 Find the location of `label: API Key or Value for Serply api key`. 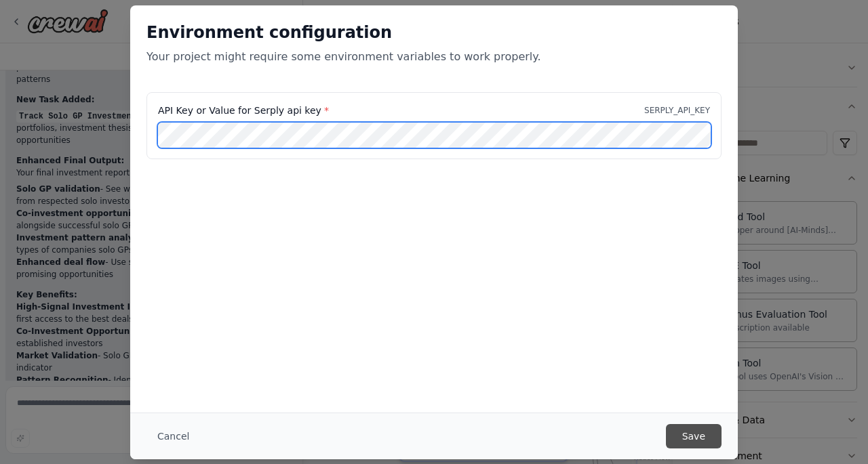

label: API Key or Value for Serply api key is located at coordinates (243, 111).